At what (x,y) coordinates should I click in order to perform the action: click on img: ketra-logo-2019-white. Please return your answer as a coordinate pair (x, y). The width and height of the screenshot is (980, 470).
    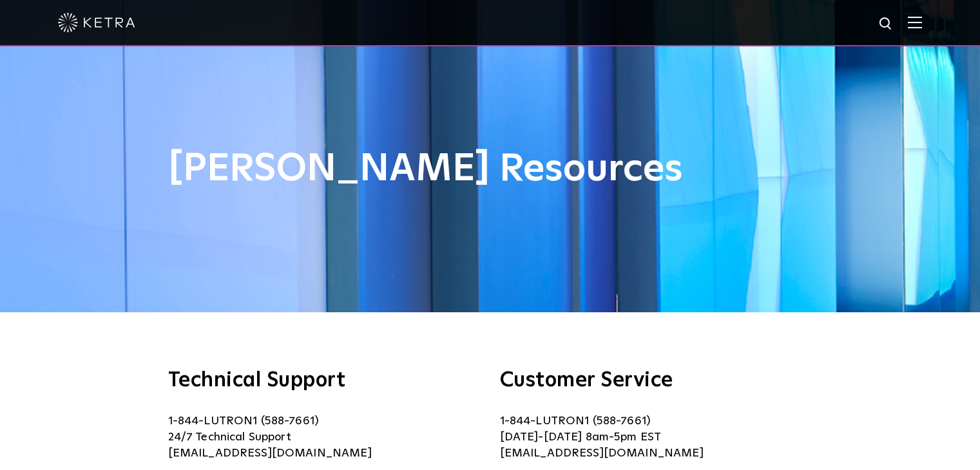
    Looking at the image, I should click on (97, 23).